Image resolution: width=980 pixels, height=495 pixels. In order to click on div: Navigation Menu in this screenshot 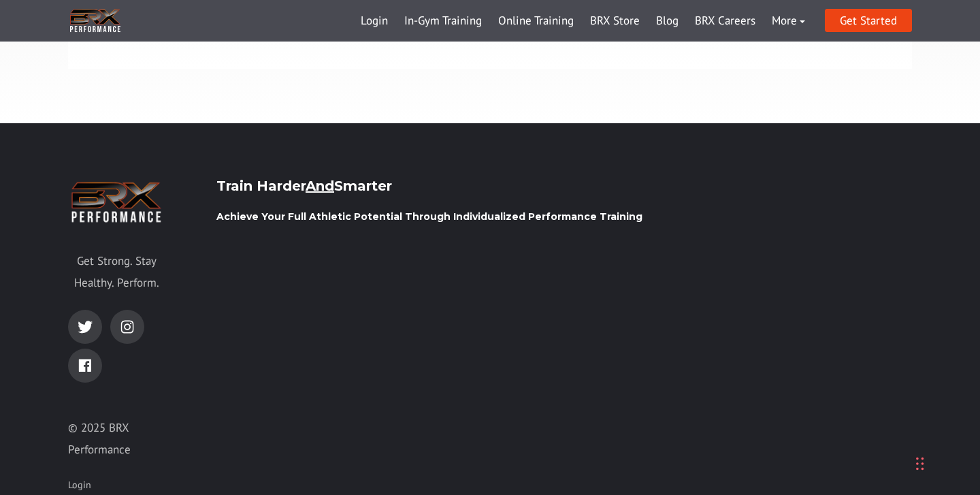, I will do `click(583, 21)`.